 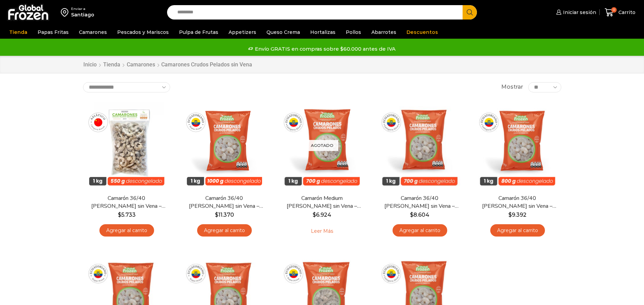 I want to click on a: Agregar al carrito: “Camarón 36/40 Crudo Pelado sin Vena - Super Prime - Caja 10 kg”, so click(x=224, y=230).